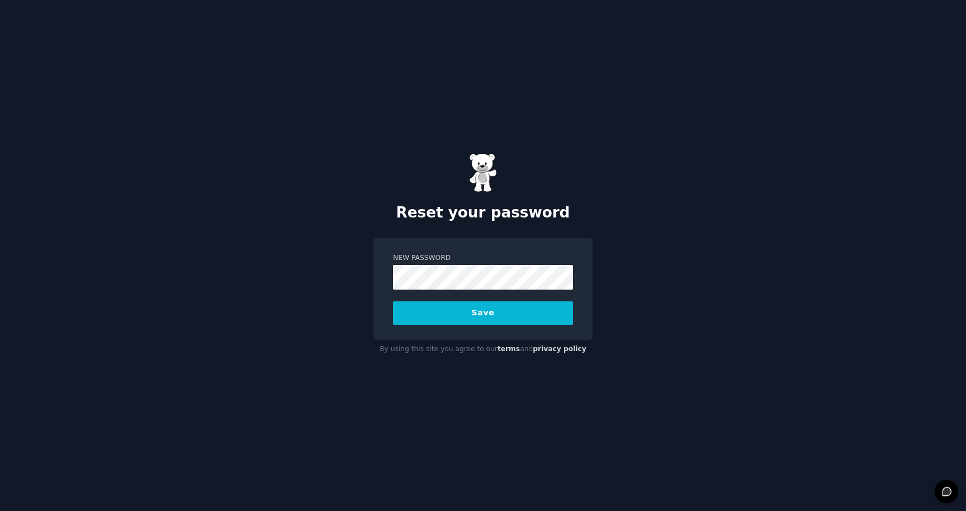 The height and width of the screenshot is (511, 966). What do you see at coordinates (483, 313) in the screenshot?
I see `button: Save` at bounding box center [483, 313].